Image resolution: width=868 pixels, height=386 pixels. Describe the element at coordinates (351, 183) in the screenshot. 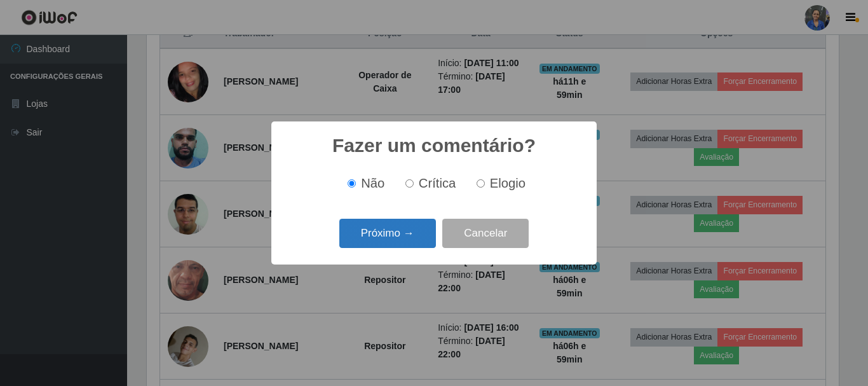

I see `input: Não` at that location.